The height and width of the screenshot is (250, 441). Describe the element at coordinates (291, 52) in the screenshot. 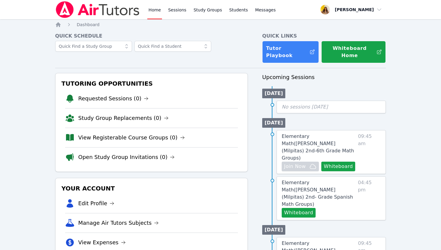

I see `a: Tutor Playbook` at that location.